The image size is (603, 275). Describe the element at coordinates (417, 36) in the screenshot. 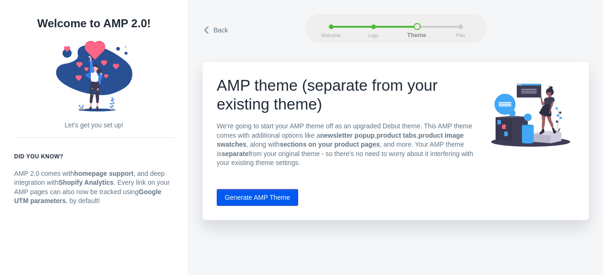

I see `span: Theme` at that location.